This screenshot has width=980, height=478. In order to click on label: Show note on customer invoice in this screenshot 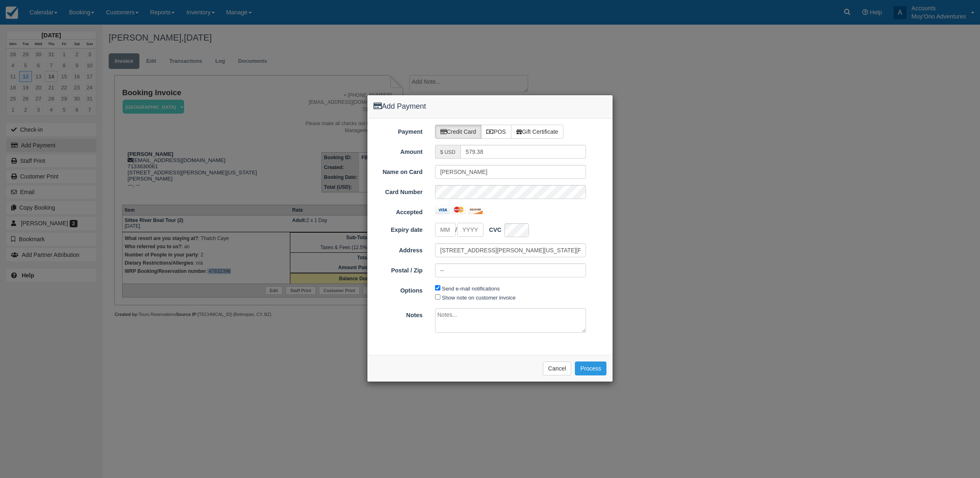, I will do `click(480, 298)`.